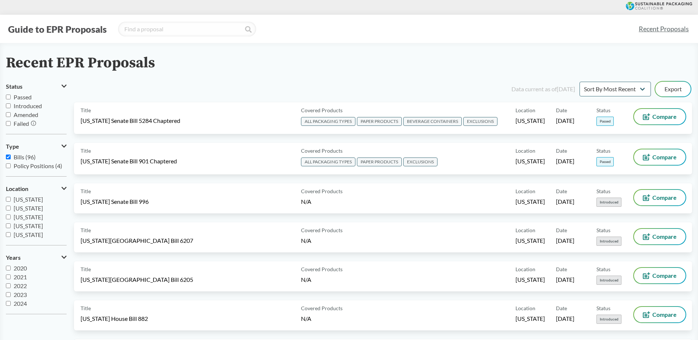 Image resolution: width=698 pixels, height=340 pixels. Describe the element at coordinates (26, 114) in the screenshot. I see `span: Amended` at that location.